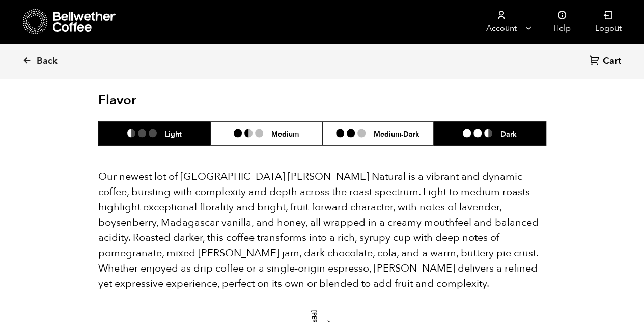 This screenshot has width=644, height=322. What do you see at coordinates (285, 133) in the screenshot?
I see `h6: Medium` at bounding box center [285, 133].